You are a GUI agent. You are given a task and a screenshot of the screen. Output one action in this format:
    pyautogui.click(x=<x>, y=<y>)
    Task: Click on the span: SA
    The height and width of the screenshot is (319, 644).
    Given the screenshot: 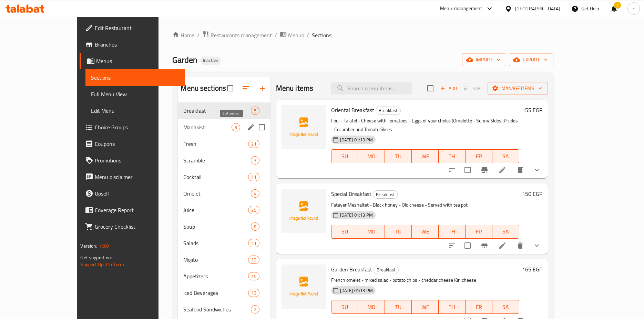 What is the action you would take?
    pyautogui.click(x=506, y=232)
    